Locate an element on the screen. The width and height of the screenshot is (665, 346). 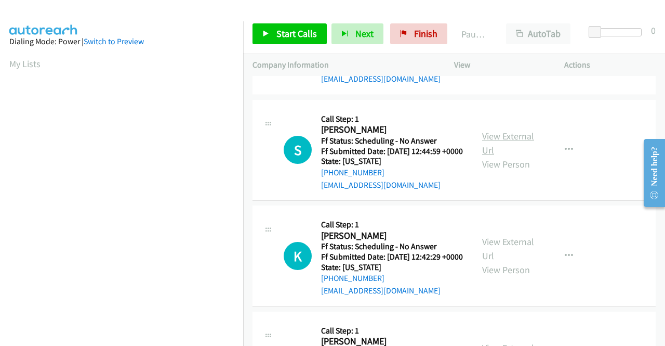
a: Switch to Preview is located at coordinates (114, 41).